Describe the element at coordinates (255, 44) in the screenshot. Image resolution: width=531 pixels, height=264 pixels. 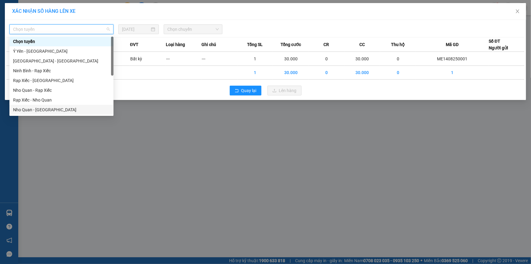
I see `span: Tổng SL` at that location.